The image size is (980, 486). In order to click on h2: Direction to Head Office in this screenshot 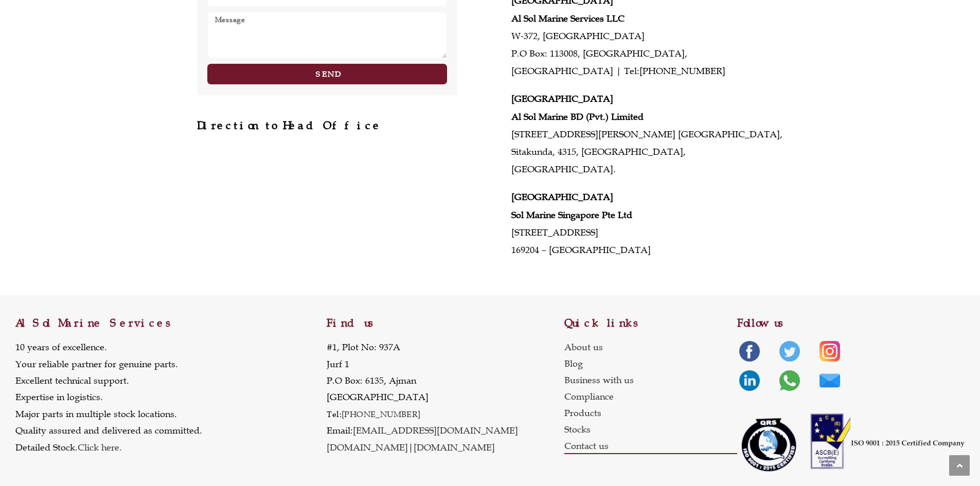, I will do `click(327, 126)`.